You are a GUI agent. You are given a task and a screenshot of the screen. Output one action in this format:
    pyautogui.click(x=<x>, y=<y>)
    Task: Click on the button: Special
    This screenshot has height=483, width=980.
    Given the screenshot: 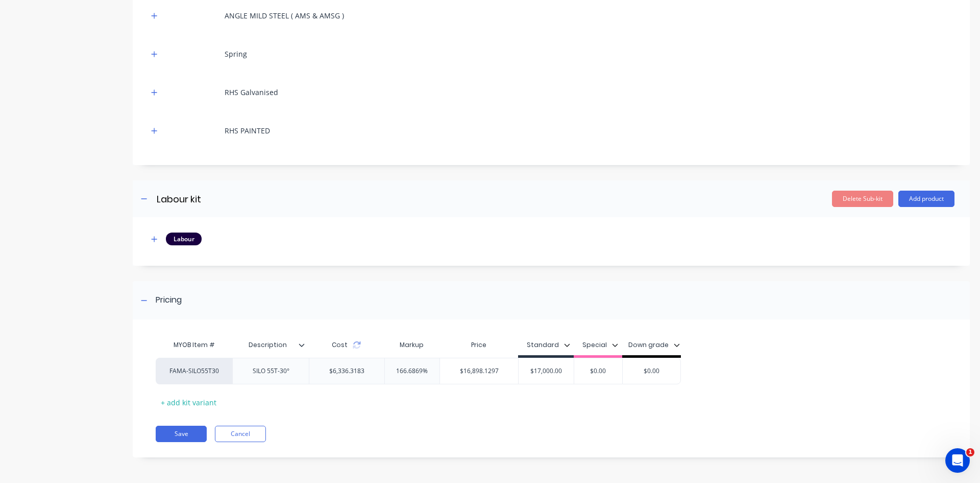 What is the action you would take?
    pyautogui.click(x=600, y=345)
    